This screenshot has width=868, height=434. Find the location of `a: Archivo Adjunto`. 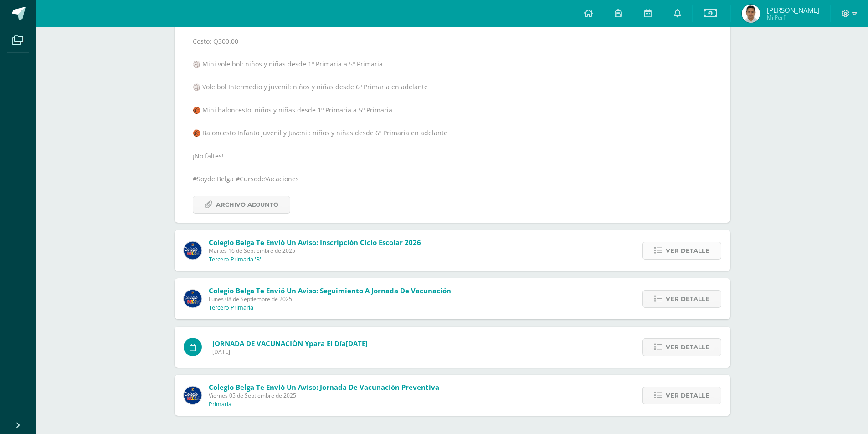

a: Archivo Adjunto is located at coordinates (241, 205).